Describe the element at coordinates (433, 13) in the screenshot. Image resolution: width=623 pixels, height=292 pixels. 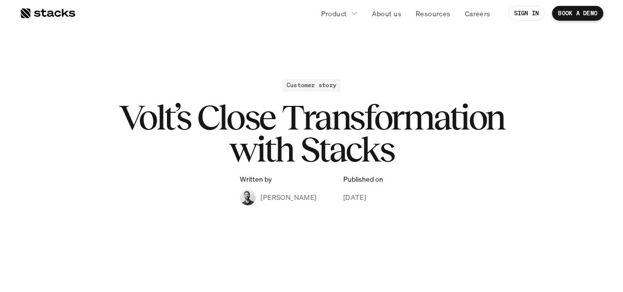
I see `a: Resources` at that location.